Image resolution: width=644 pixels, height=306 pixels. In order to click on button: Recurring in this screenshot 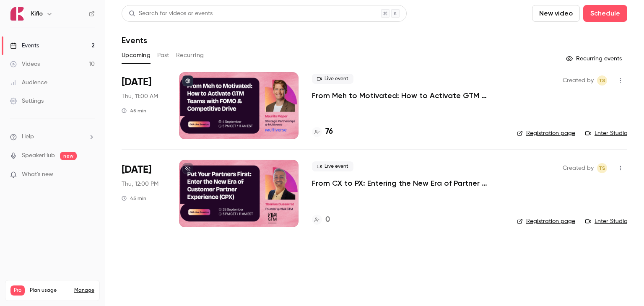, I will do `click(190, 56)`.